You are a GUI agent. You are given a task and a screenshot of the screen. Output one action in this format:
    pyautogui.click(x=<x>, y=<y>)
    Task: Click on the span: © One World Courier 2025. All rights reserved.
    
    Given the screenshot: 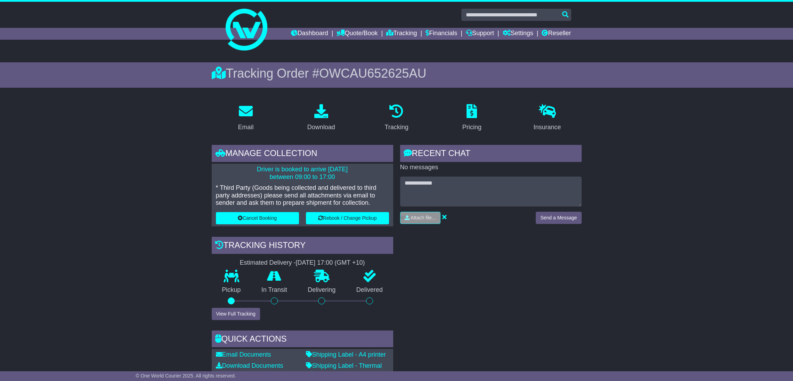 What is the action you would take?
    pyautogui.click(x=186, y=375)
    